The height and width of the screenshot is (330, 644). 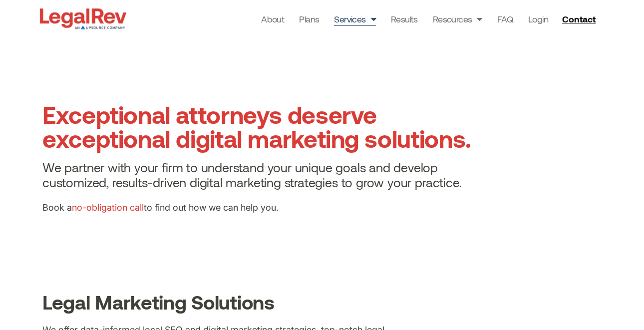 What do you see at coordinates (107, 207) in the screenshot?
I see `a: no-obligation call` at bounding box center [107, 207].